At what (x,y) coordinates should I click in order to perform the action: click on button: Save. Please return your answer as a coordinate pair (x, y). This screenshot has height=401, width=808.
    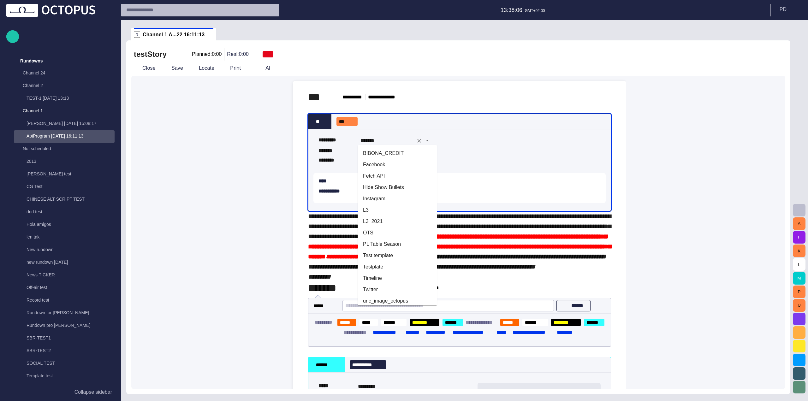
    Looking at the image, I should click on (173, 68).